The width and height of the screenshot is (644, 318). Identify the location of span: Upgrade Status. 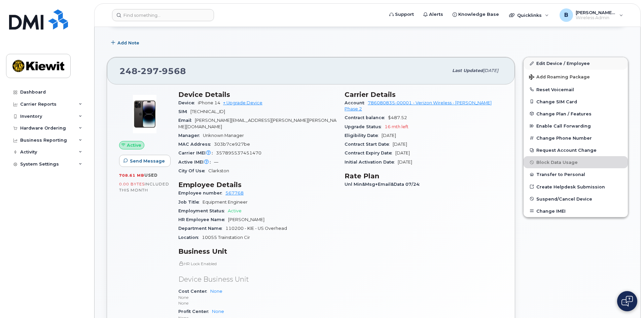
(364, 127).